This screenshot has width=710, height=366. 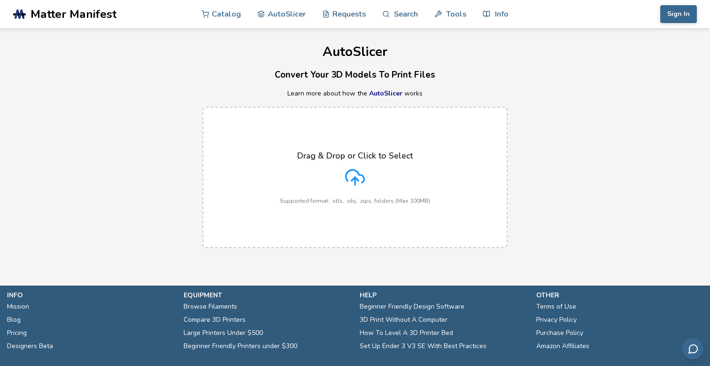 I want to click on a: Pricing, so click(x=17, y=333).